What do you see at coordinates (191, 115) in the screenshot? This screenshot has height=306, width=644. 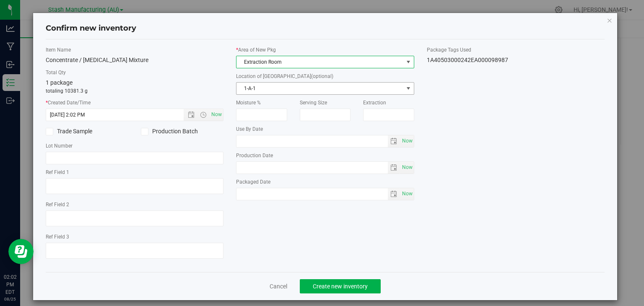 I see `span: Open the date view` at bounding box center [191, 115].